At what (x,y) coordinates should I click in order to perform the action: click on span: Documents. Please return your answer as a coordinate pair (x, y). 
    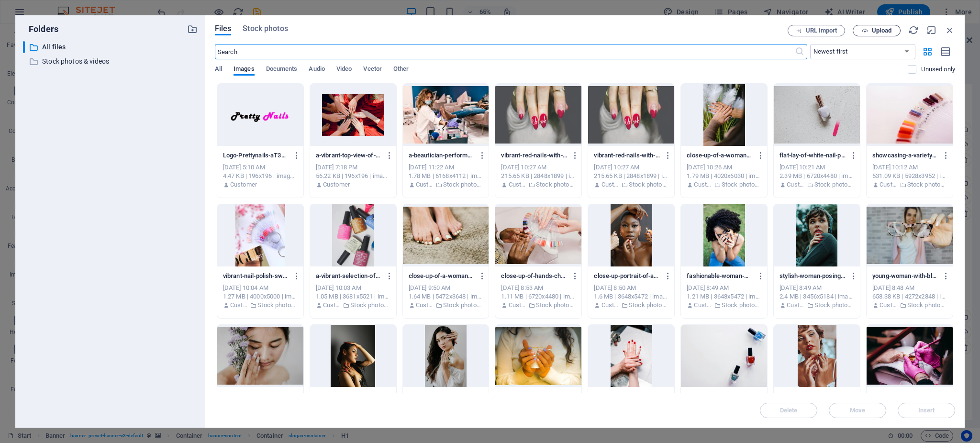
    Looking at the image, I should click on (281, 69).